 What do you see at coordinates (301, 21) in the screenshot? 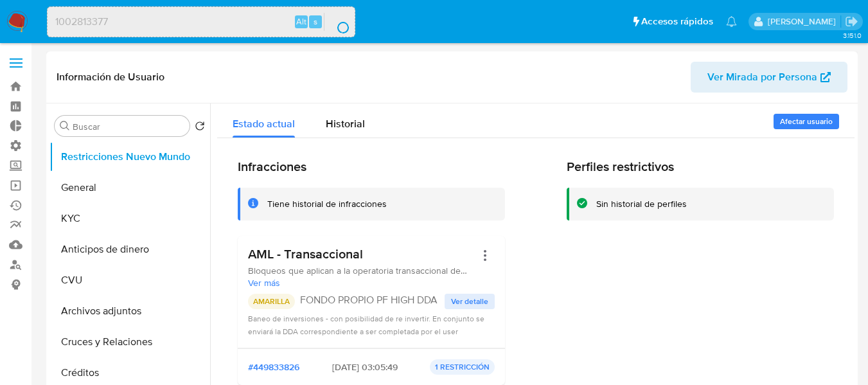
I see `span: Alt` at bounding box center [301, 21].